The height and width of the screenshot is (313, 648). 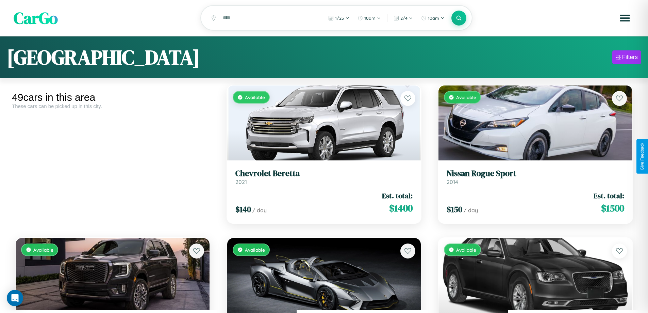 I want to click on span: $ 140, so click(x=243, y=209).